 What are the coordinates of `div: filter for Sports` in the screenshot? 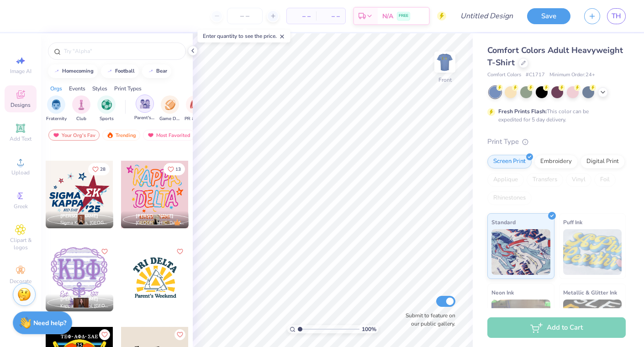 It's located at (107, 109).